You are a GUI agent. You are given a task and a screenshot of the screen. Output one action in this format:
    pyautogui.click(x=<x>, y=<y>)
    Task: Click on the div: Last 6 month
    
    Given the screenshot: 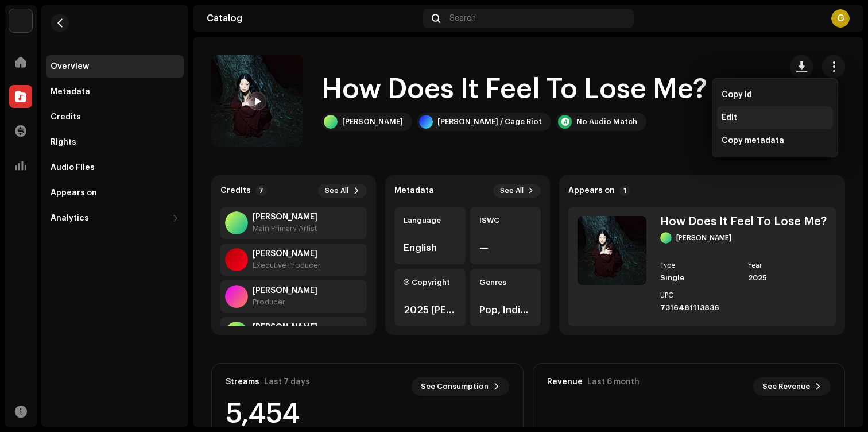 What is the action you would take?
    pyautogui.click(x=613, y=382)
    